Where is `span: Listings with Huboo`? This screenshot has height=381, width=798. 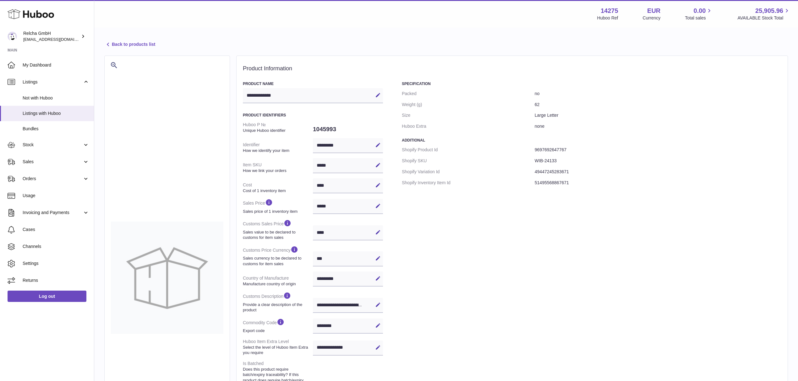
span: Listings with Huboo is located at coordinates (56, 113).